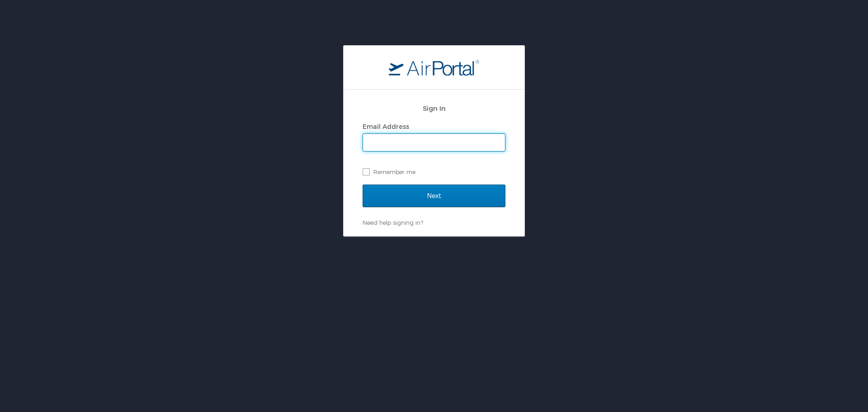 This screenshot has height=412, width=868. I want to click on input: Next, so click(434, 196).